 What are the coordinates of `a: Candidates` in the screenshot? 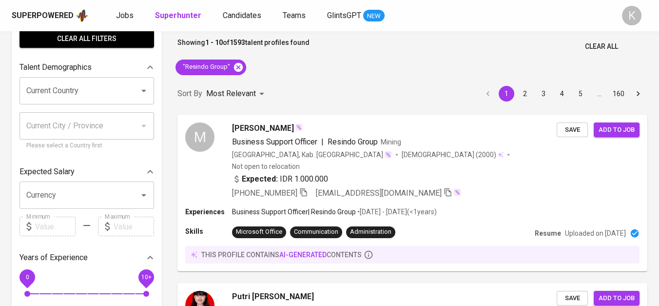 It's located at (243, 16).